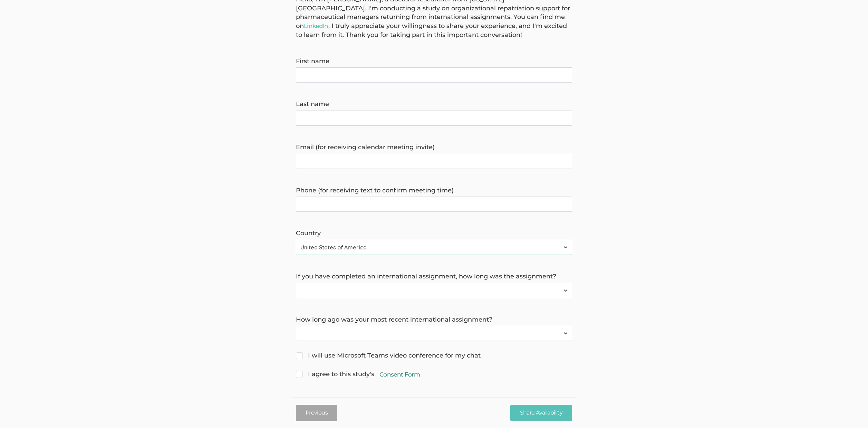 This screenshot has height=428, width=868. What do you see at coordinates (357, 374) in the screenshot?
I see `span: I agree to this study's` at bounding box center [357, 374].